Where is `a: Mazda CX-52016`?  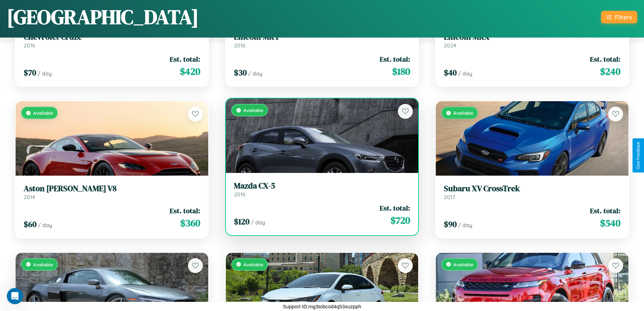 a: Mazda CX-52016 is located at coordinates (322, 189).